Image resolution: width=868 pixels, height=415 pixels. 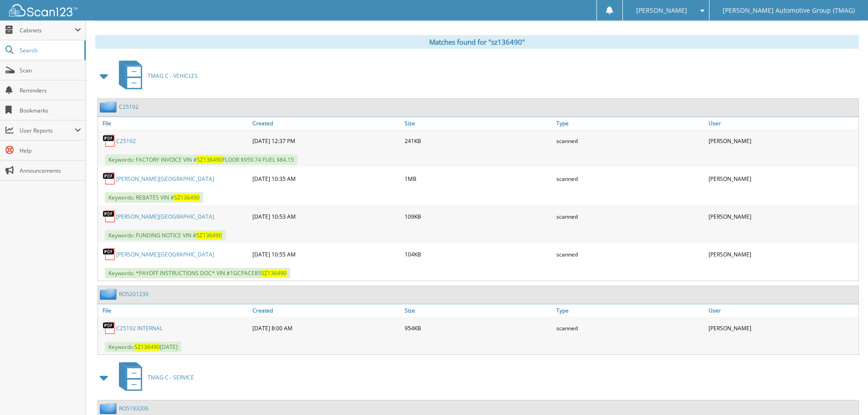 I want to click on span: Reminders, so click(x=50, y=90).